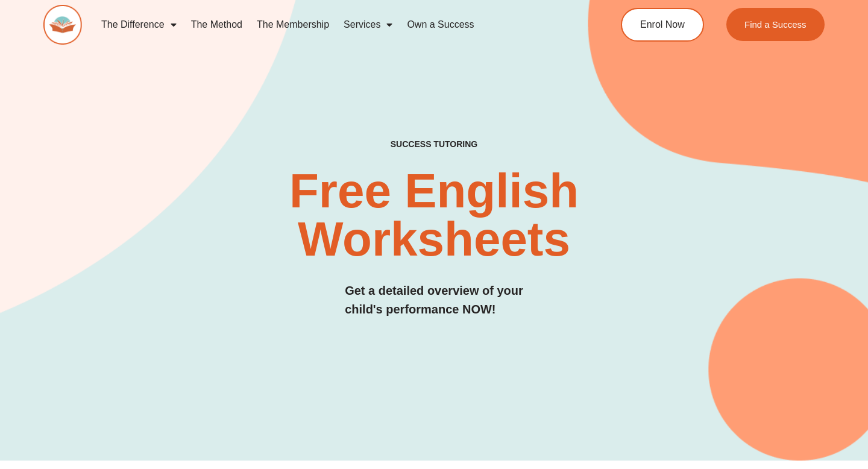  What do you see at coordinates (434, 144) in the screenshot?
I see `h4: SUCCESS TUTORING​` at bounding box center [434, 144].